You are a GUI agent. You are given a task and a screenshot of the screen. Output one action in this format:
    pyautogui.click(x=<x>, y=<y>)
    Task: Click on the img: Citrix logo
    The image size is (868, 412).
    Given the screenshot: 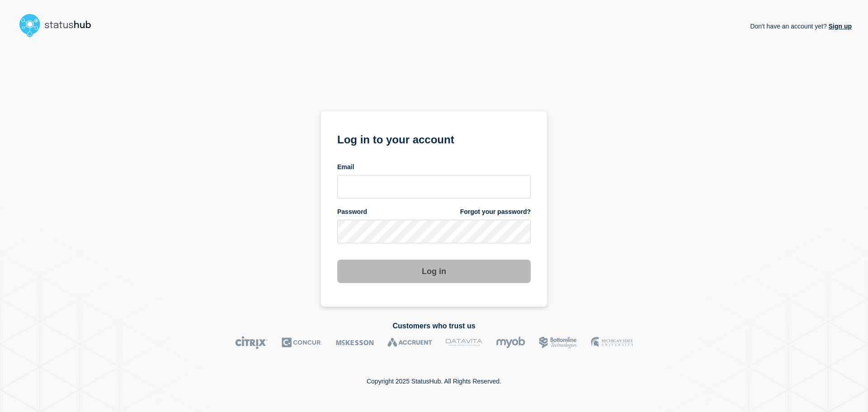 What is the action you would take?
    pyautogui.click(x=251, y=342)
    